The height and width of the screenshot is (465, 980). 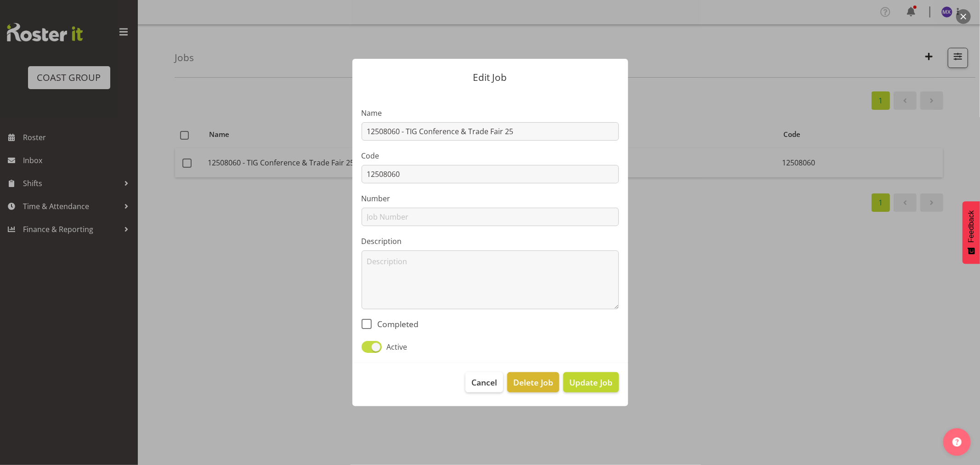 I want to click on span: Delete Job, so click(x=533, y=382).